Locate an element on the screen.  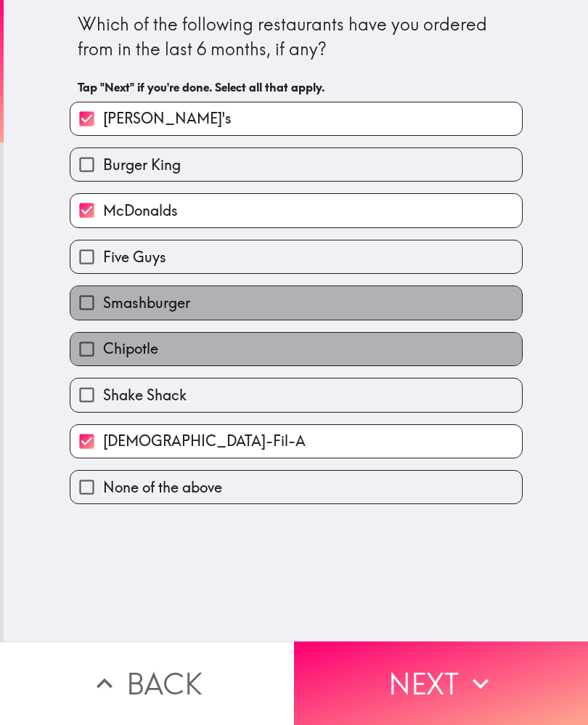
button: Shake Shack is located at coordinates (296, 394).